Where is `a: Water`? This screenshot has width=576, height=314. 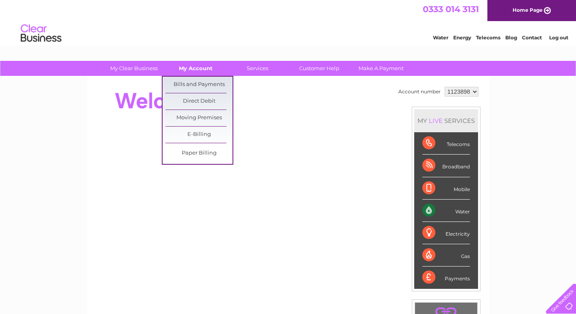
a: Water is located at coordinates (440, 37).